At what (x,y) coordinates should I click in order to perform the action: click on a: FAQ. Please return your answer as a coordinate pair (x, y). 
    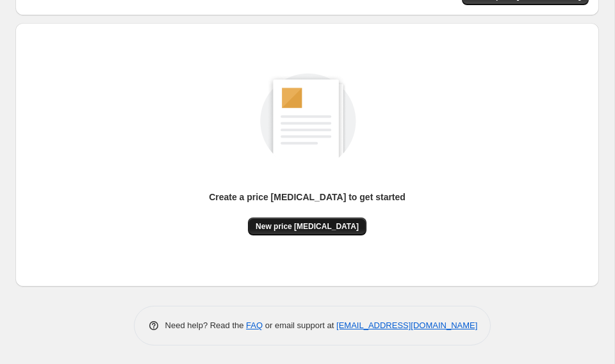
    Looking at the image, I should click on (255, 325).